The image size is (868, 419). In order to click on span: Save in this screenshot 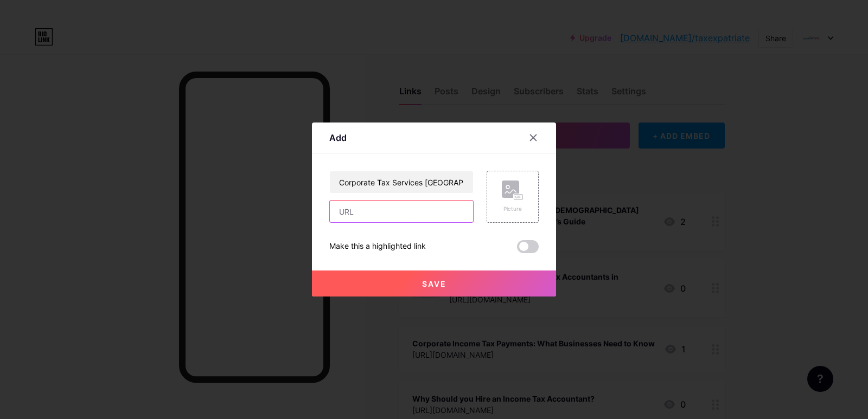, I will do `click(434, 283)`.